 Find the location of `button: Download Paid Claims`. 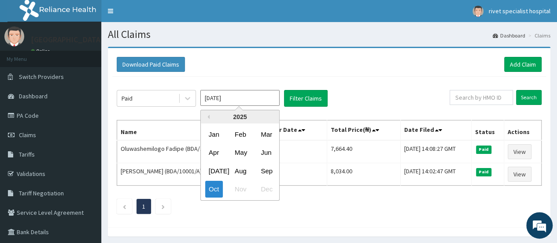

button: Download Paid Claims is located at coordinates (151, 64).